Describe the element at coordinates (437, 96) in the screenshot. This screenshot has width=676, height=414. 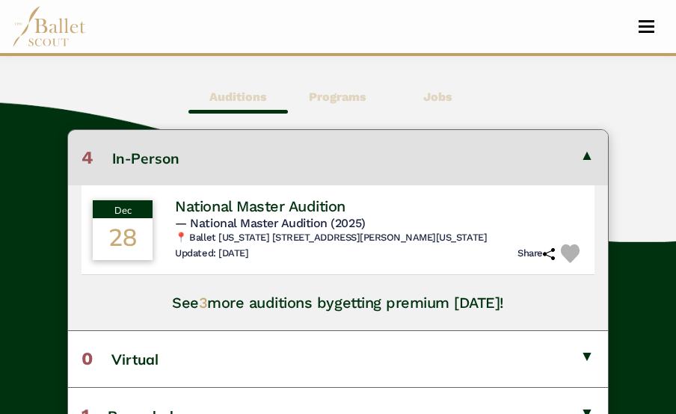
I see `b: Jobs` at that location.